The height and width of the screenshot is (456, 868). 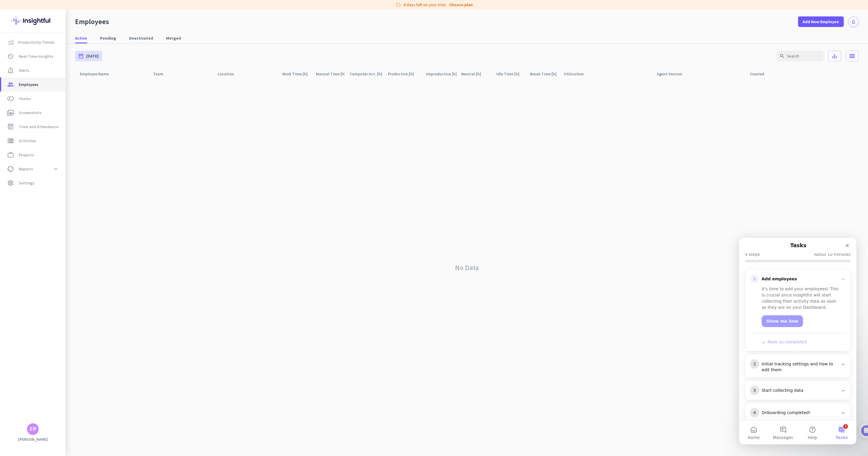 What do you see at coordinates (24, 70) in the screenshot?
I see `span: Alerts` at bounding box center [24, 70].